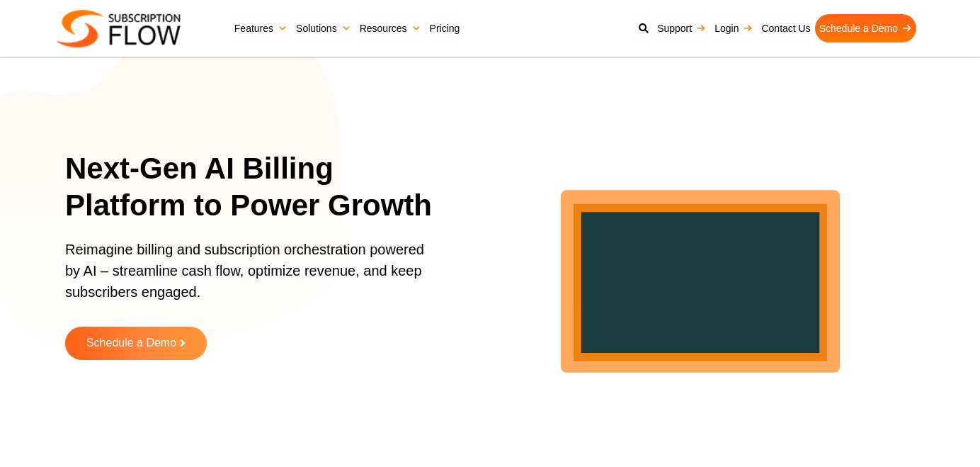 The height and width of the screenshot is (467, 980). I want to click on a: Support, so click(681, 28).